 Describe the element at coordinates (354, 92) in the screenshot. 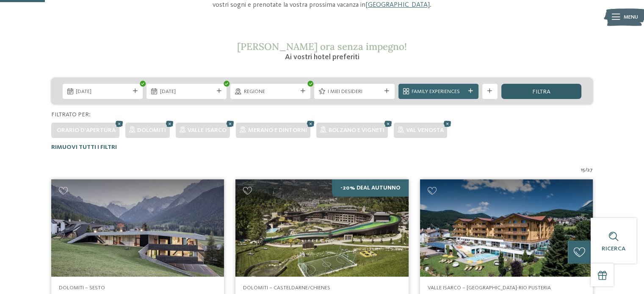

I see `span: I miei desideri` at that location.